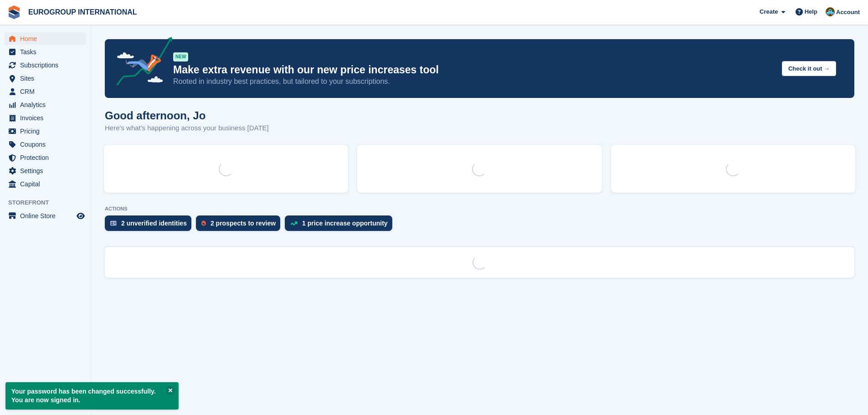 This screenshot has height=415, width=868. Describe the element at coordinates (47, 118) in the screenshot. I see `span: Invoices` at that location.